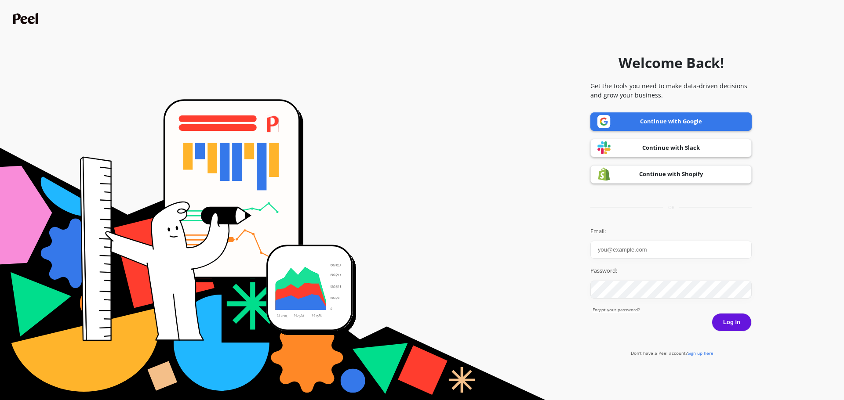 This screenshot has height=400, width=844. I want to click on label: Password:, so click(670, 271).